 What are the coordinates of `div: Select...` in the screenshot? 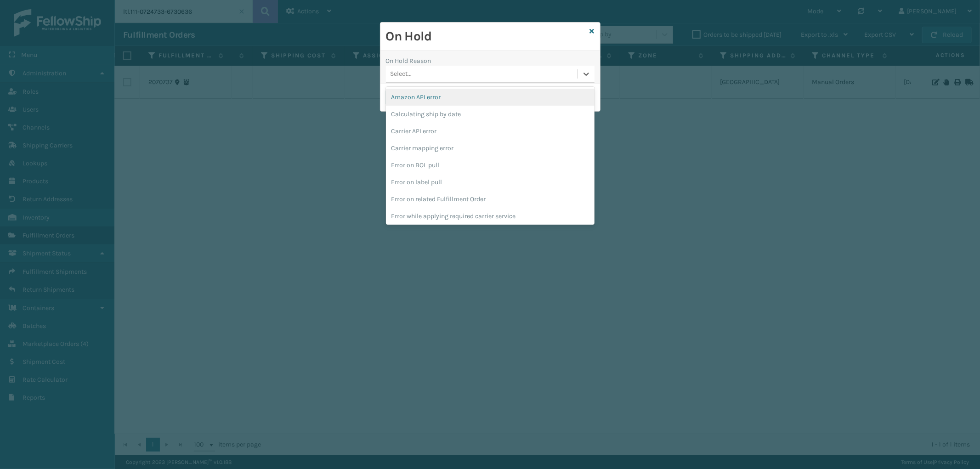 It's located at (401, 74).